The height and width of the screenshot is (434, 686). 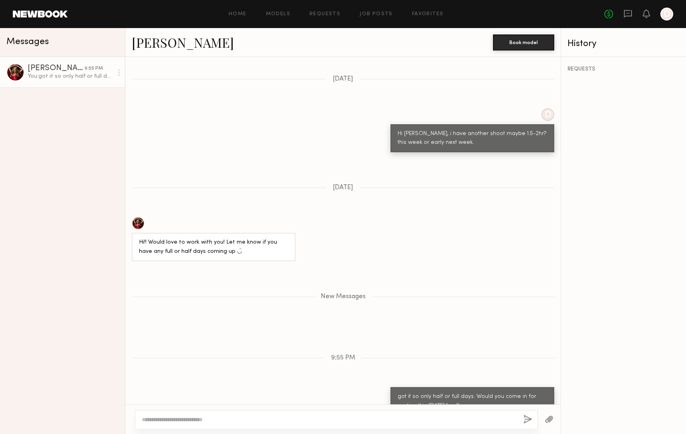 What do you see at coordinates (238, 14) in the screenshot?
I see `a: Home` at bounding box center [238, 14].